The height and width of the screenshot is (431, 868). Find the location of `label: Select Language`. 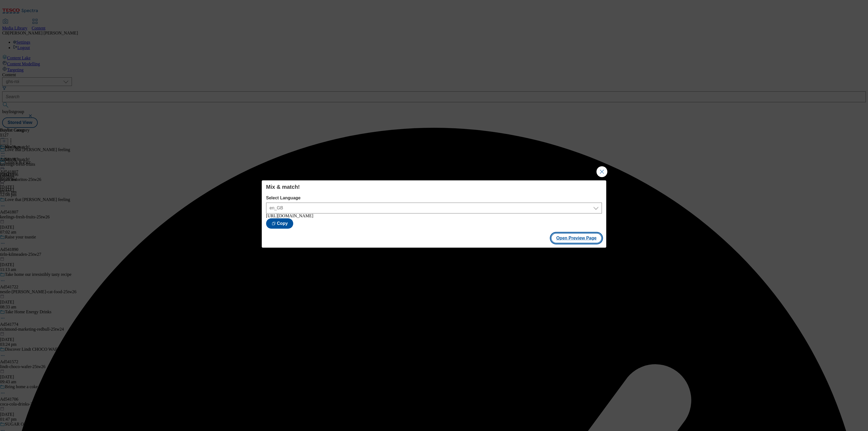

label: Select Language is located at coordinates (434, 198).